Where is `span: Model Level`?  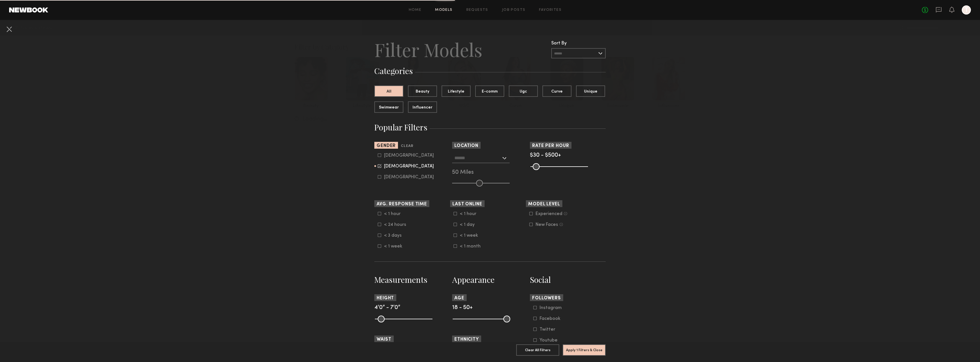 span: Model Level is located at coordinates (544, 204).